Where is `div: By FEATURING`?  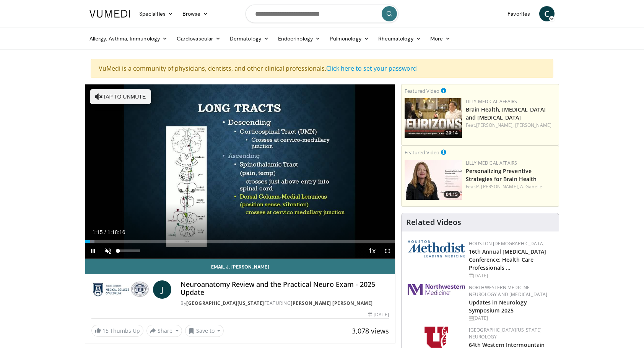 div: By FEATURING is located at coordinates (285, 304).